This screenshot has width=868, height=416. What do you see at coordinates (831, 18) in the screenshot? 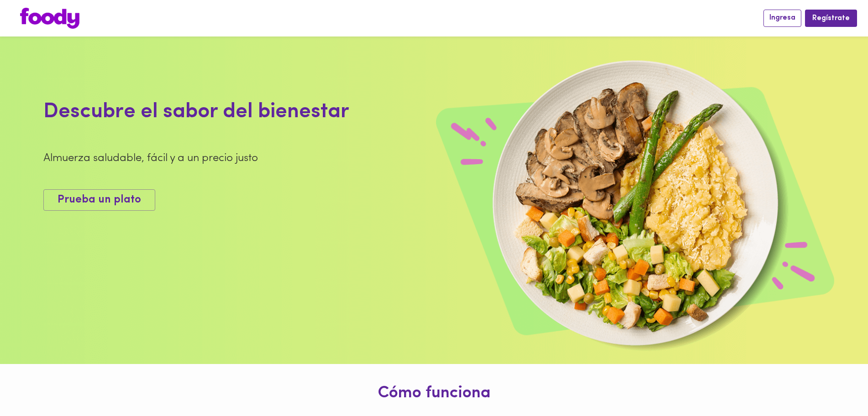
I see `button: Regístrate` at bounding box center [831, 18].